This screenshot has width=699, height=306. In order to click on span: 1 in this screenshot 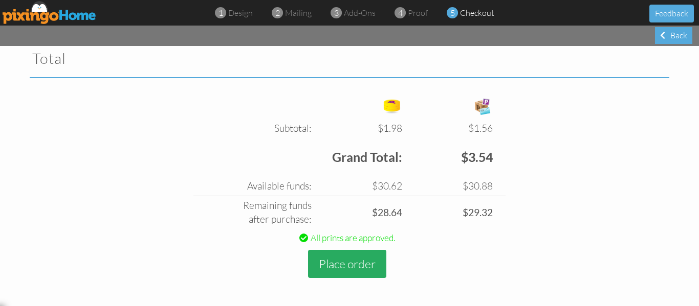, I will do `click(221, 13)`.